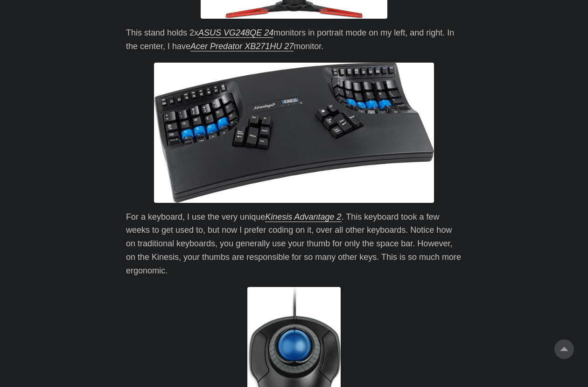 Image resolution: width=588 pixels, height=387 pixels. I want to click on img: kinesis.jpg, so click(294, 132).